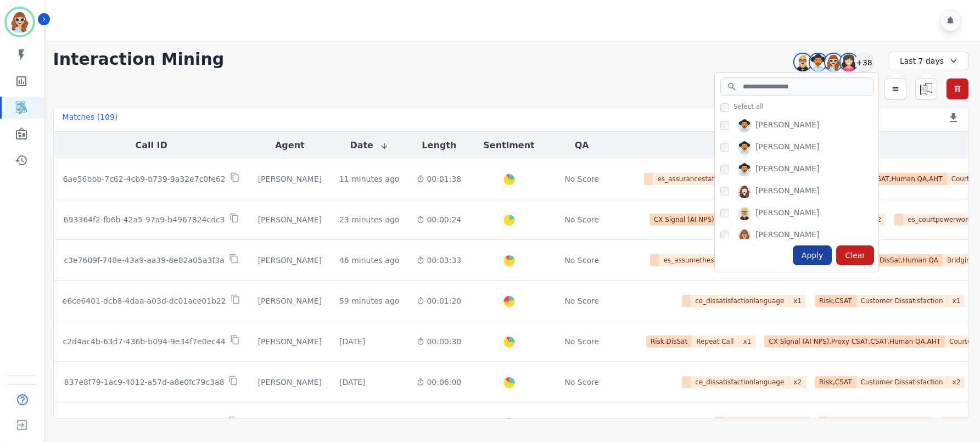  What do you see at coordinates (508, 145) in the screenshot?
I see `button: Sentiment` at bounding box center [508, 145].